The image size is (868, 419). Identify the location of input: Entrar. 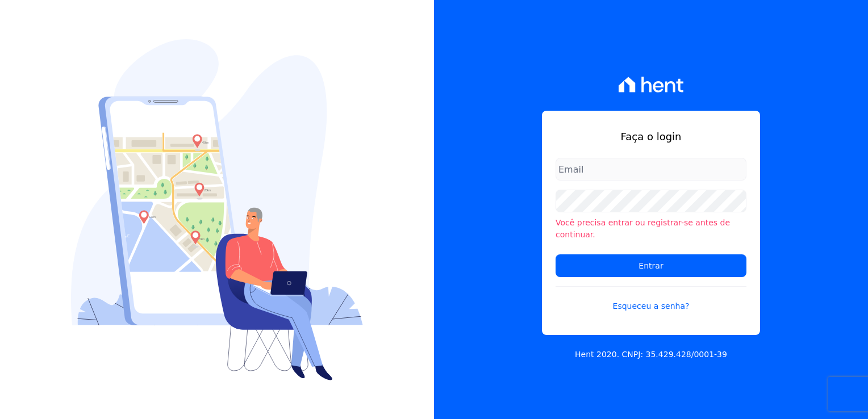
(651, 266).